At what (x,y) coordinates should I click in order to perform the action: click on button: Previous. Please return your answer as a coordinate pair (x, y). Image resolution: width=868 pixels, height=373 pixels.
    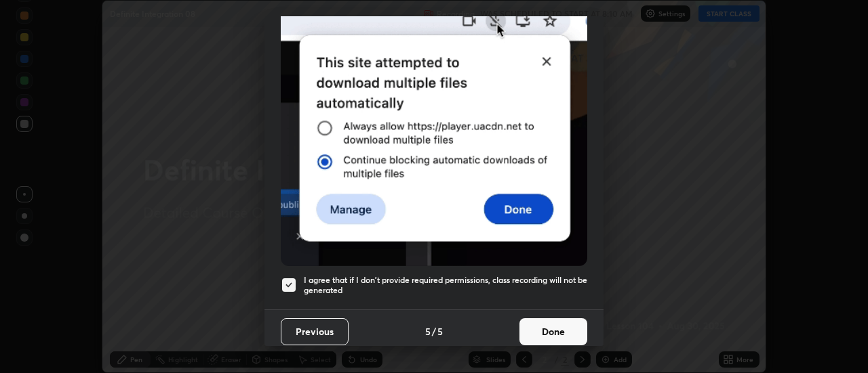
    Looking at the image, I should click on (314, 332).